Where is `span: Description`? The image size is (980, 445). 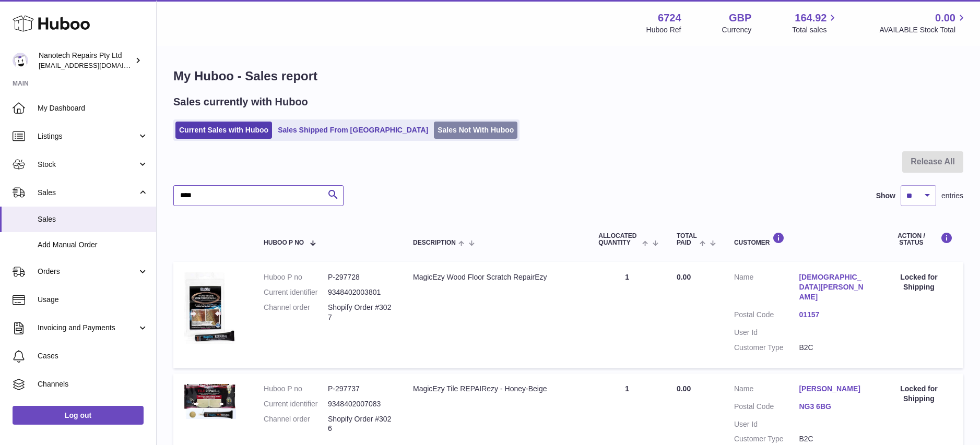 span: Description is located at coordinates (435, 243).